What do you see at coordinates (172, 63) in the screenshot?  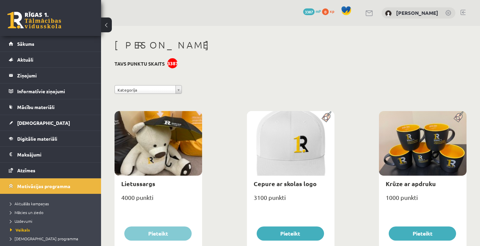 I see `div: 3387` at bounding box center [172, 63].